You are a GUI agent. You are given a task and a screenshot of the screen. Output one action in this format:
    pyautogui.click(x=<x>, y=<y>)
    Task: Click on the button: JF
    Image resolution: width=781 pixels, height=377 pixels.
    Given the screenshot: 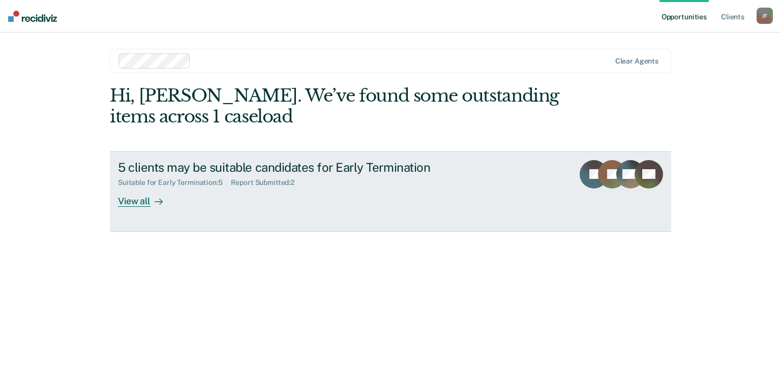 What is the action you would take?
    pyautogui.click(x=765, y=16)
    